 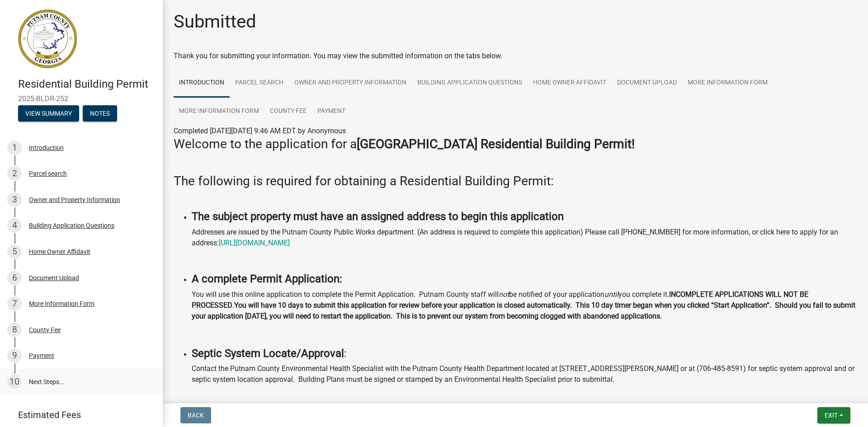 I want to click on h3: Welcome to the application for a, so click(x=515, y=144).